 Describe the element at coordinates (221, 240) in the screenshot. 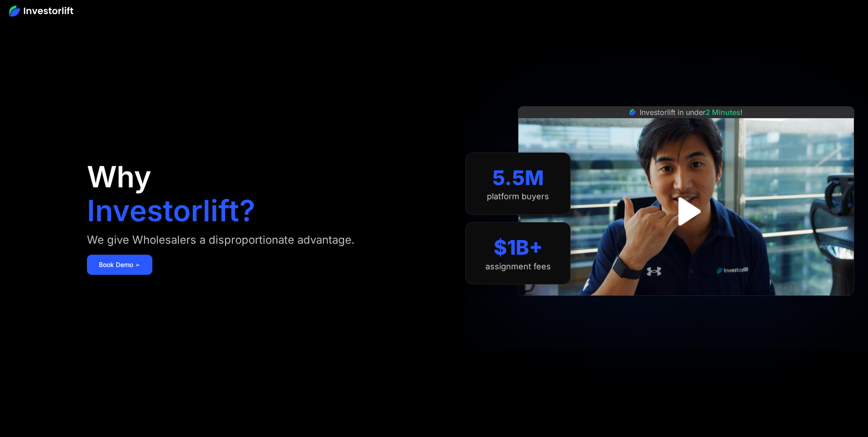

I see `div: We give Wholesalers a disproportionate advantage.` at that location.